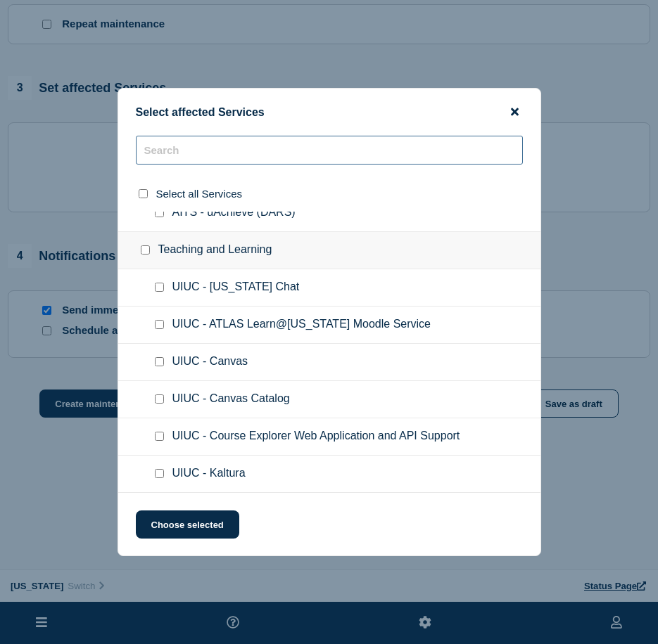 This screenshot has width=658, height=644. What do you see at coordinates (159, 399) in the screenshot?
I see `input: UIUC - Canvas Catalog checkbox` at bounding box center [159, 399].